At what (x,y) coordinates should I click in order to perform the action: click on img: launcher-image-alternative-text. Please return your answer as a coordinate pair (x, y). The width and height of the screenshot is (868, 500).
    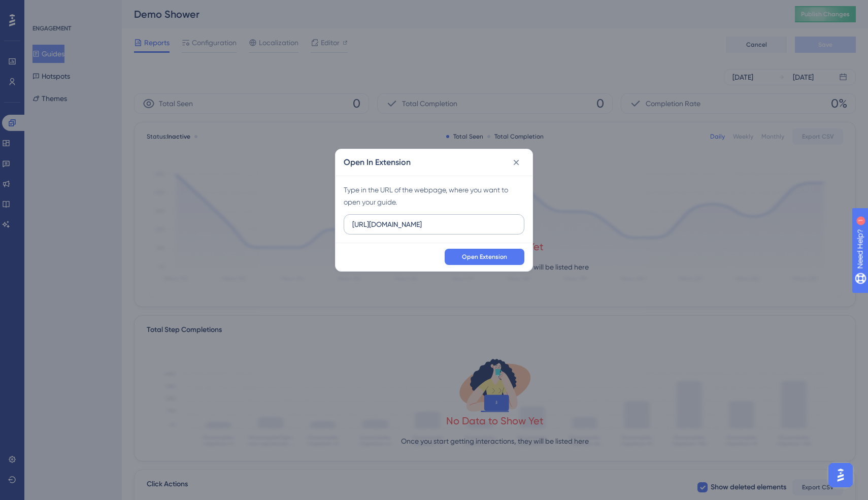
    Looking at the image, I should click on (15, 15).